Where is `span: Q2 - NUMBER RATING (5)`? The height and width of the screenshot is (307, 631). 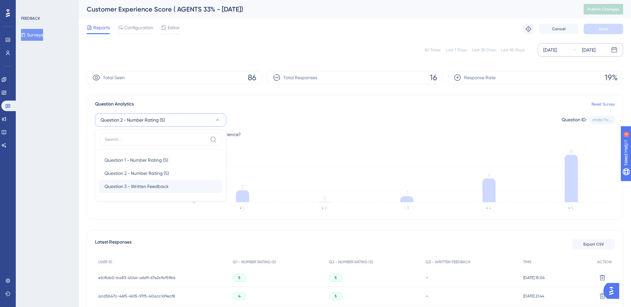 span: Q2 - NUMBER RATING (5) is located at coordinates (351, 262).